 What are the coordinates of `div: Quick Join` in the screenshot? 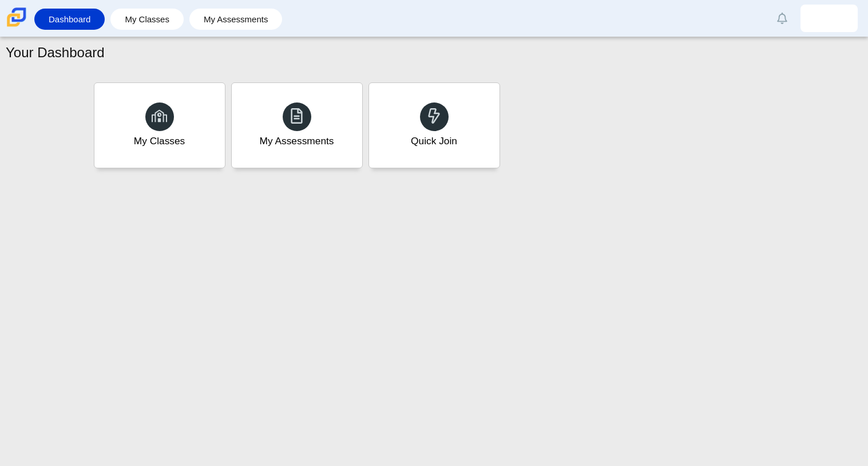 It's located at (434, 141).